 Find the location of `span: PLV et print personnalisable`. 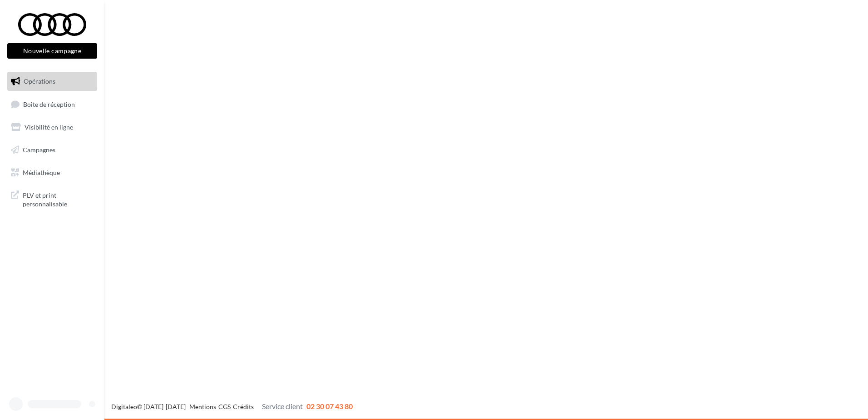

span: PLV et print personnalisable is located at coordinates (58, 198).